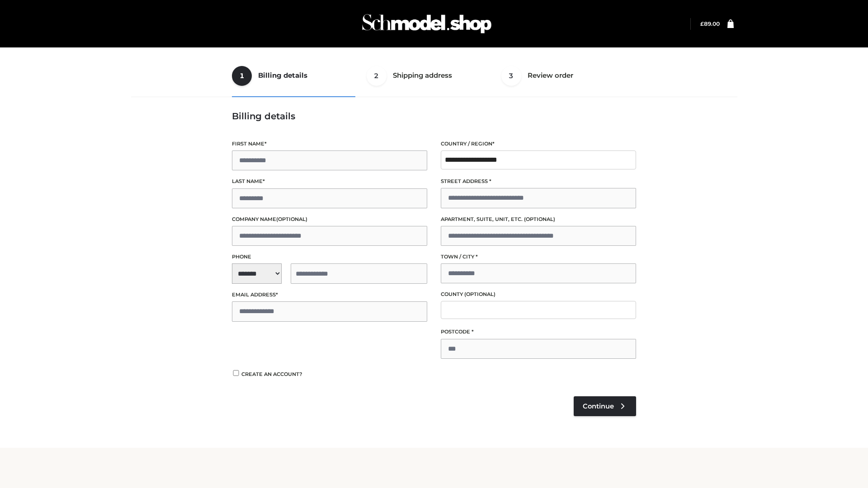  I want to click on label: First name, so click(330, 144).